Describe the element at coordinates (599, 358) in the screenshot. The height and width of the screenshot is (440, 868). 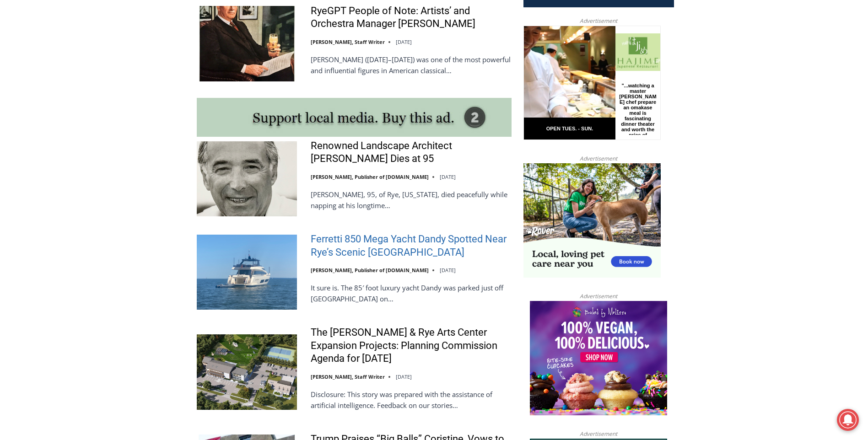
I see `img: Baked by Melissa` at that location.